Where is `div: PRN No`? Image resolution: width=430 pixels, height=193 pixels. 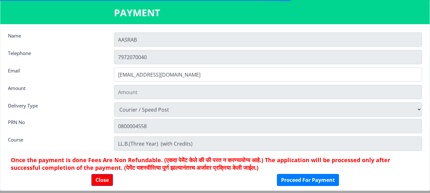 div: PRN No is located at coordinates (56, 125).